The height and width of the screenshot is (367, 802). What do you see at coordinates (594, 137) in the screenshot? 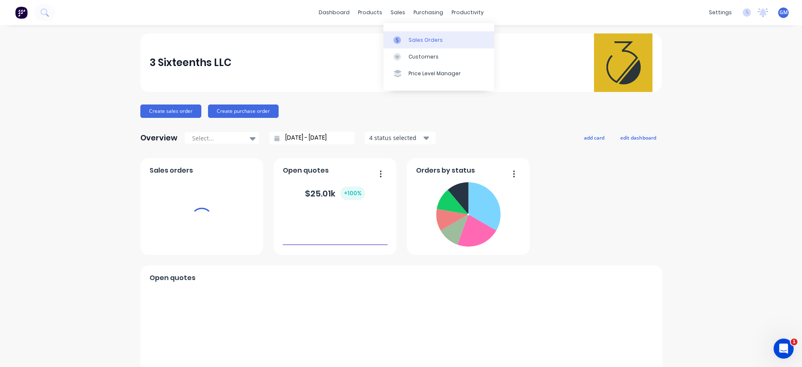
I see `button: add card` at bounding box center [594, 137].